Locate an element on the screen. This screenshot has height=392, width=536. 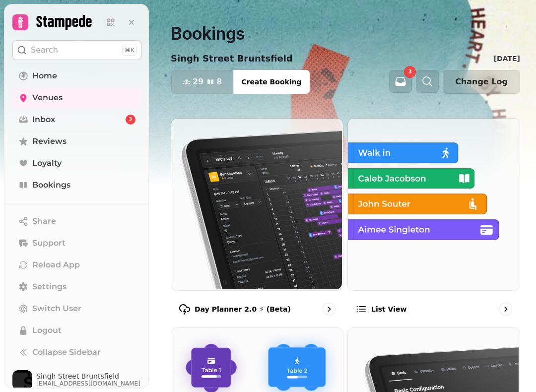
button: Support is located at coordinates (77, 243).